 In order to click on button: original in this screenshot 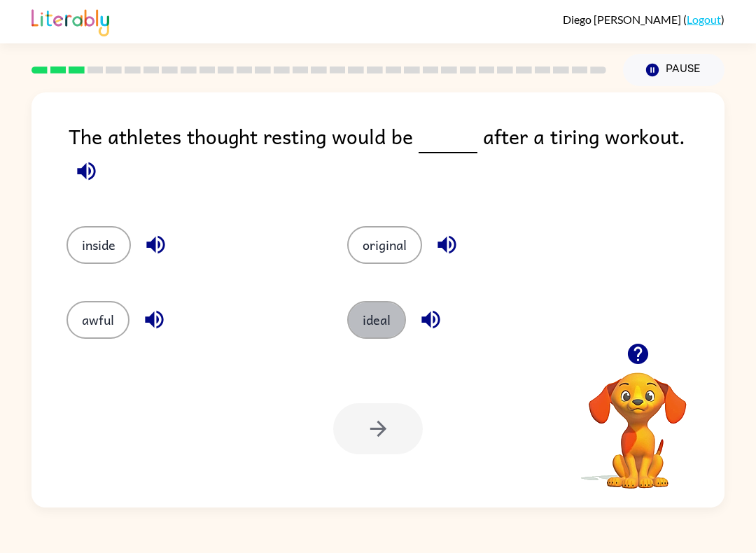, I will do `click(384, 245)`.